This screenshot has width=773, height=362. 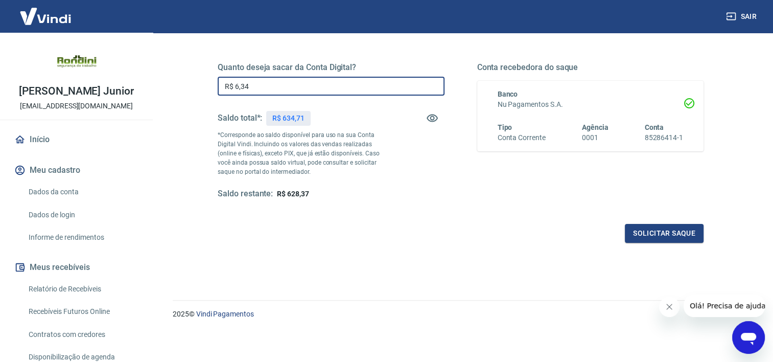 What do you see at coordinates (591, 104) in the screenshot?
I see `h6: Nu Pagamentos S.A.` at bounding box center [591, 104].